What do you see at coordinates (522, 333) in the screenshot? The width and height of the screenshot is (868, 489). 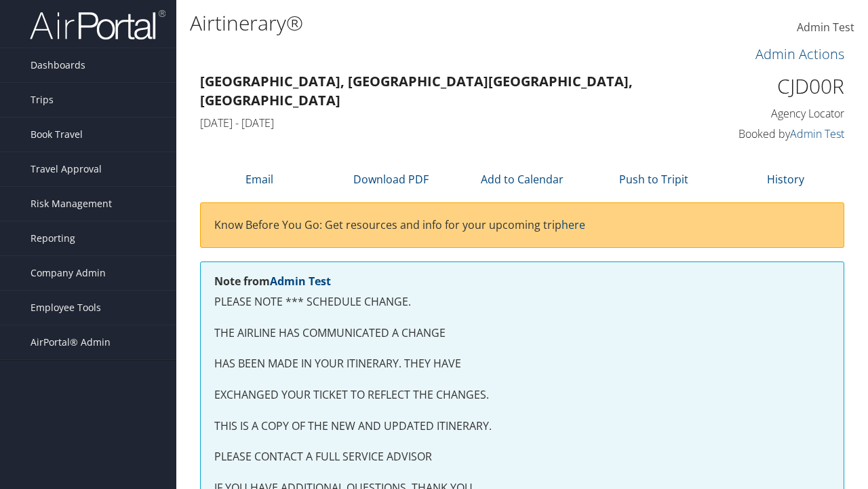 I see `p: THE AIRLINE HAS COMMUNICATED A CHANGE` at bounding box center [522, 333].